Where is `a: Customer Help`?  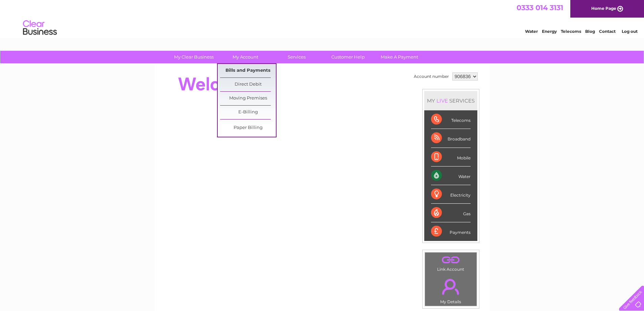 a: Customer Help is located at coordinates (348, 57).